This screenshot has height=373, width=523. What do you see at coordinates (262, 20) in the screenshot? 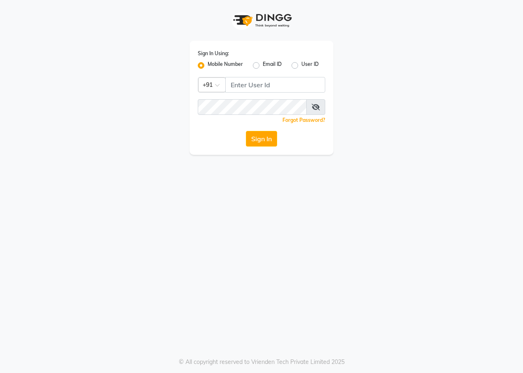
I see `img: logo1.svg` at bounding box center [262, 20].